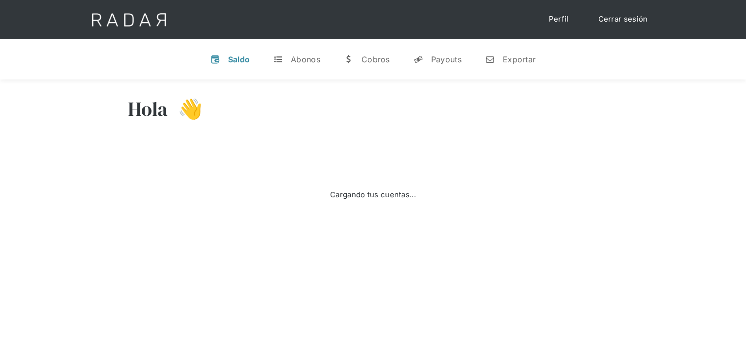 The height and width of the screenshot is (341, 746). I want to click on div: v, so click(215, 59).